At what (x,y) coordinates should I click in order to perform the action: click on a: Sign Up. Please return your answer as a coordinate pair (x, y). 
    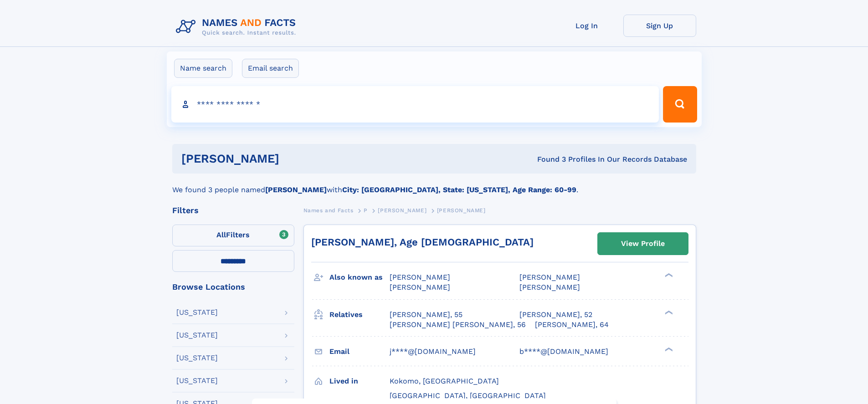
    Looking at the image, I should click on (660, 25).